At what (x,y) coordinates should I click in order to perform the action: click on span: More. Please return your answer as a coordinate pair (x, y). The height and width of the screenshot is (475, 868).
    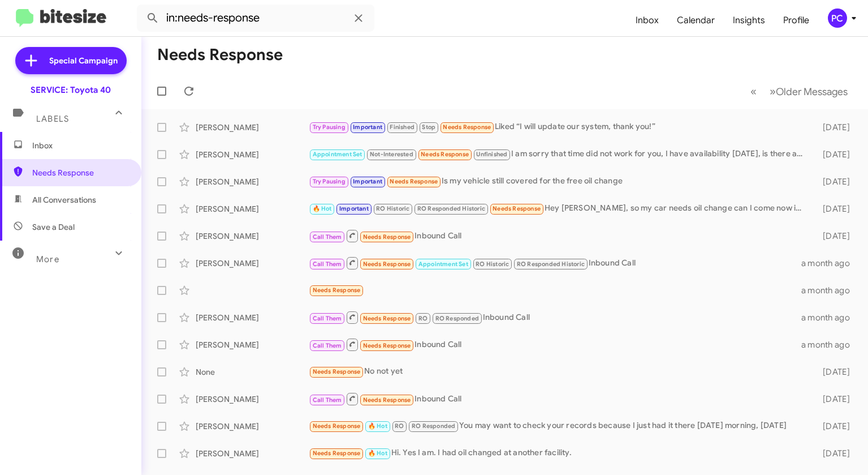
    Looking at the image, I should click on (47, 259).